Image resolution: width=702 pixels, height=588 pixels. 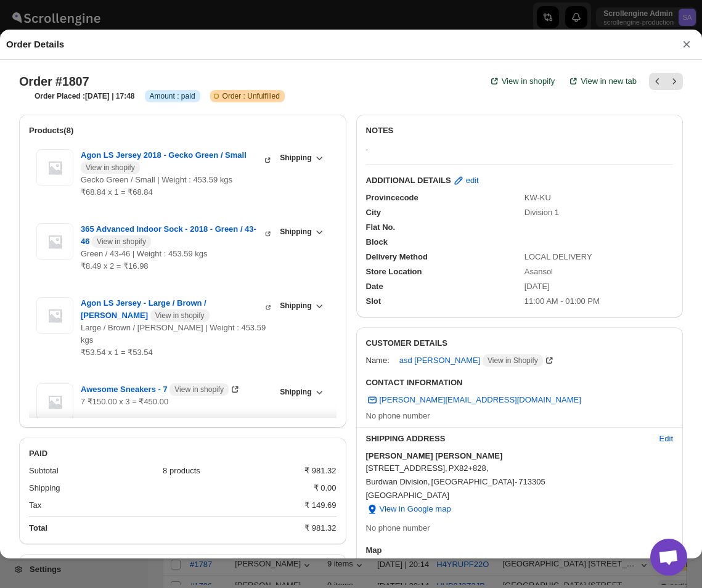 I want to click on span: 365 Advanced Indoor Sock - 2018 - Green / 43-46, so click(x=172, y=236).